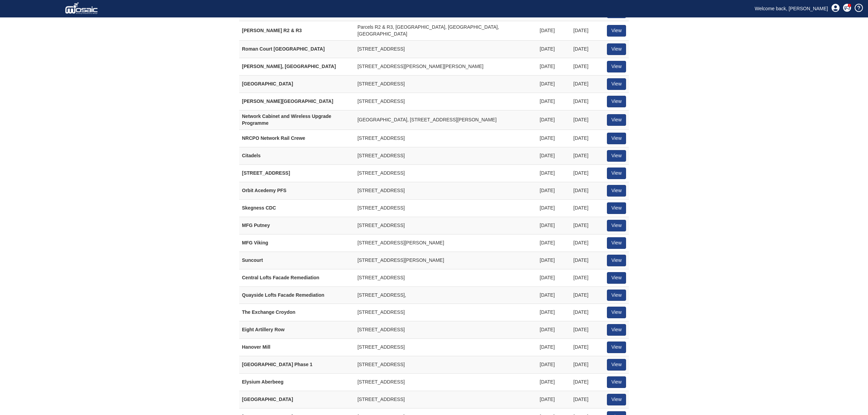 This screenshot has height=415, width=868. I want to click on strong: Citadels, so click(251, 155).